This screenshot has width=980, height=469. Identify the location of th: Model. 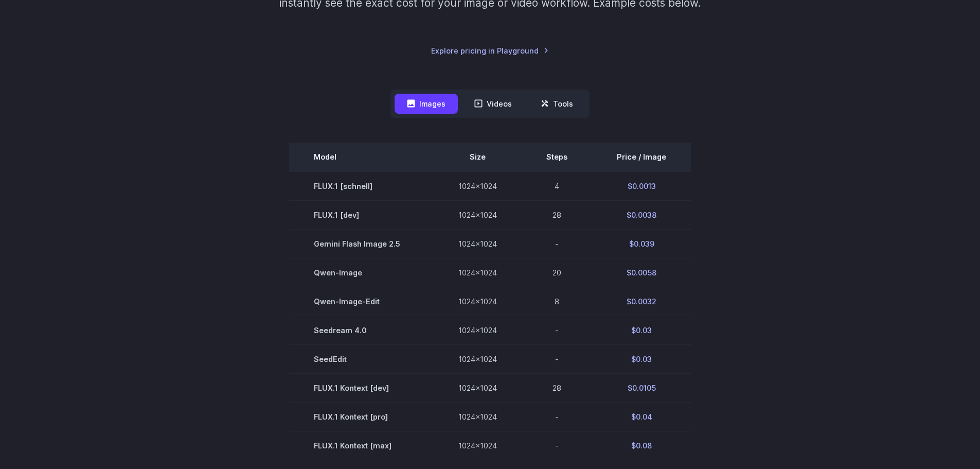
(361, 157).